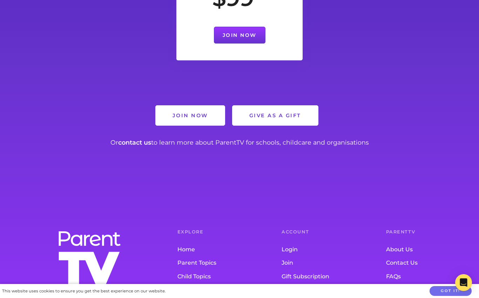  Describe the element at coordinates (464, 282) in the screenshot. I see `div: Open Intercom Messenger` at that location.